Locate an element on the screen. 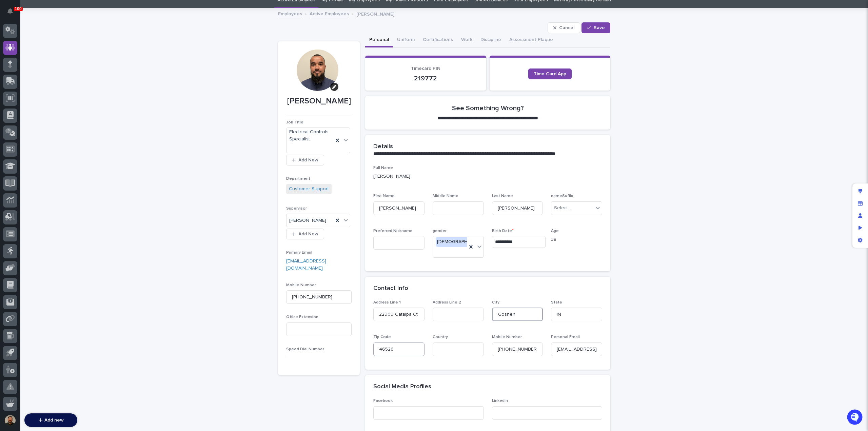  button: Uniform is located at coordinates (406, 40).